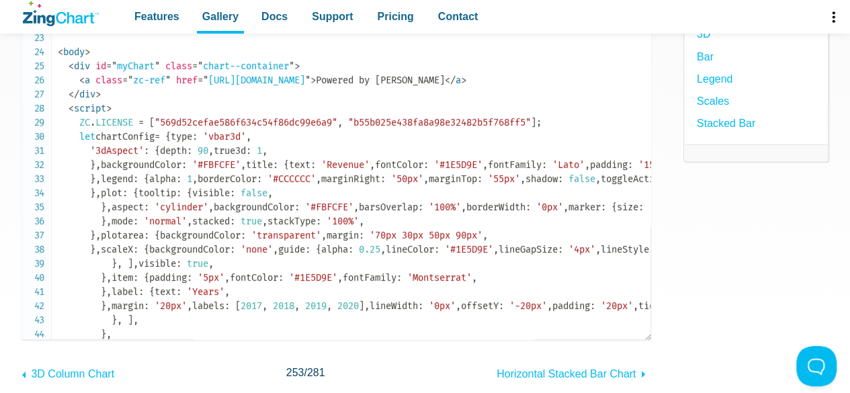 This screenshot has height=393, width=850. Describe the element at coordinates (582, 249) in the screenshot. I see `span: '4px'` at that location.